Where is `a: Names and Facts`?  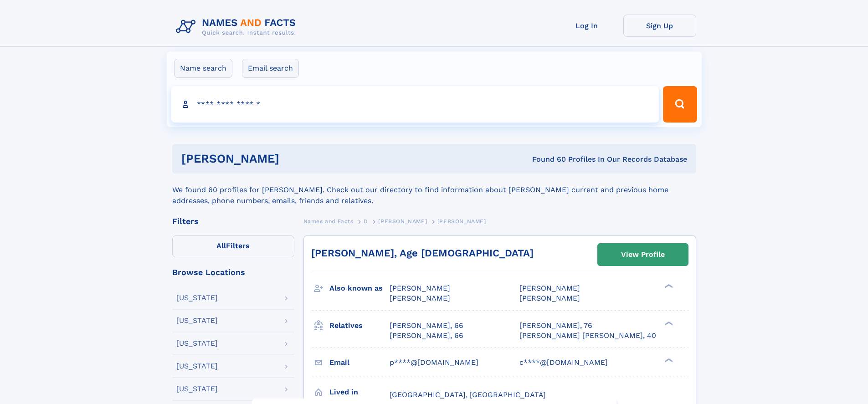 a: Names and Facts is located at coordinates (329, 221).